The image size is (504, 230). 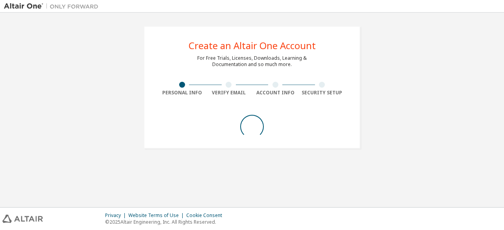 What do you see at coordinates (252, 61) in the screenshot?
I see `div: For Free Trials, Licenses, Downloads, Learning & Documentation and so much more.` at bounding box center [252, 61].